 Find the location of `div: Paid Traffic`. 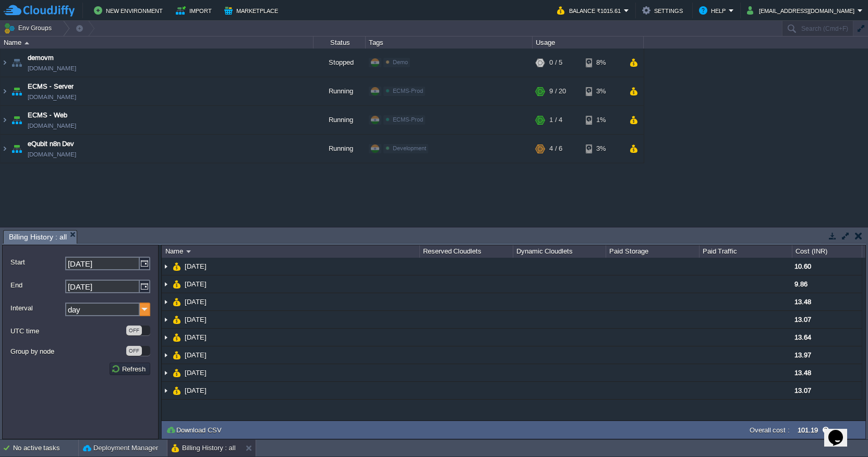

div: Paid Traffic is located at coordinates (746, 251).